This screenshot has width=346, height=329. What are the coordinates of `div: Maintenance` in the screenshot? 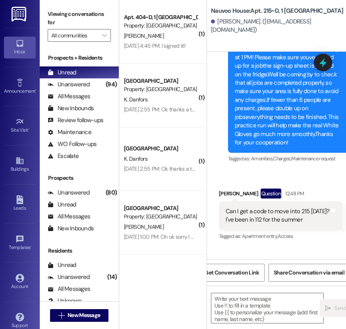 It's located at (70, 132).